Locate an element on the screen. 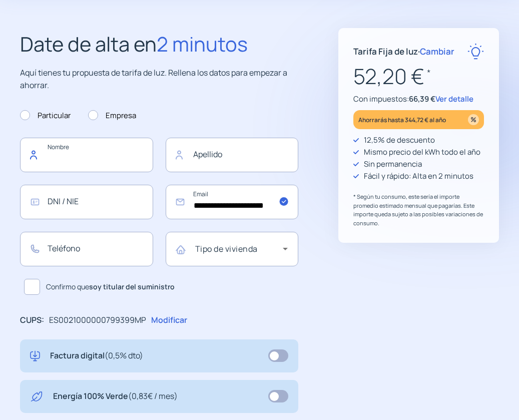 Image resolution: width=519 pixels, height=420 pixels. span: Ver detalle is located at coordinates (454, 99).